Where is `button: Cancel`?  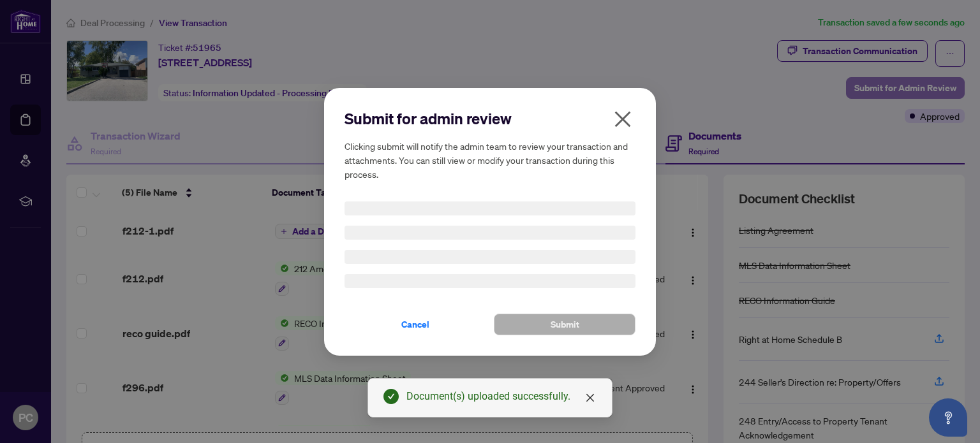
button: Cancel is located at coordinates (416, 324).